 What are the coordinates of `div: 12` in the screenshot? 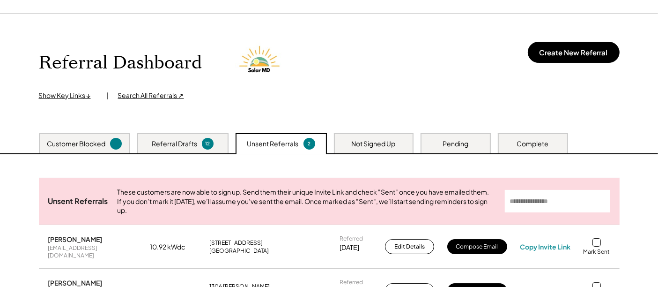 It's located at (207, 143).